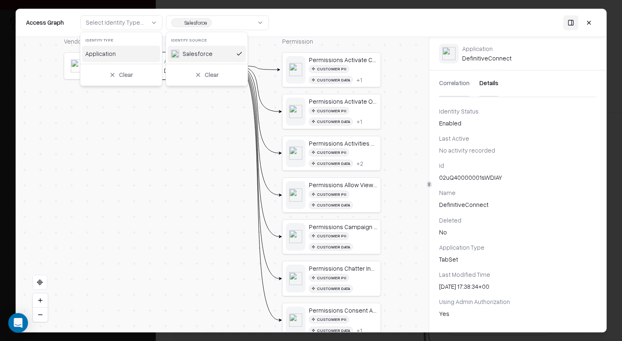 The height and width of the screenshot is (341, 622). I want to click on div: Identity Status, so click(517, 111).